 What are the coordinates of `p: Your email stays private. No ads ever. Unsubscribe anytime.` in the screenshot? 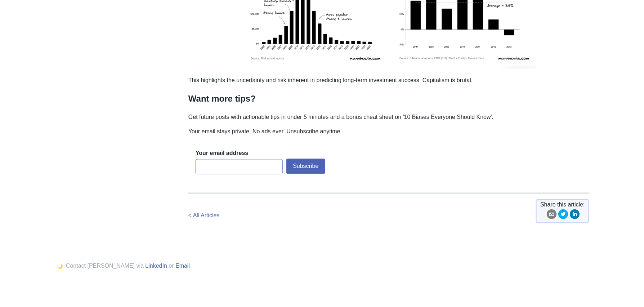 It's located at (389, 132).